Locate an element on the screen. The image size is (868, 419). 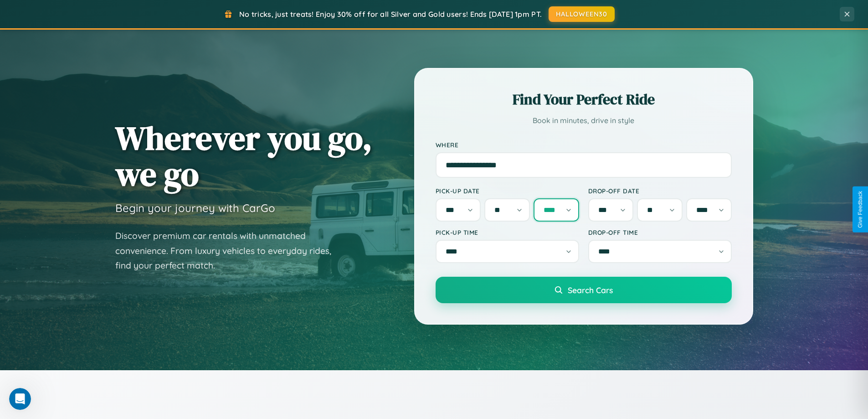
span: Search Cars is located at coordinates (591, 290).